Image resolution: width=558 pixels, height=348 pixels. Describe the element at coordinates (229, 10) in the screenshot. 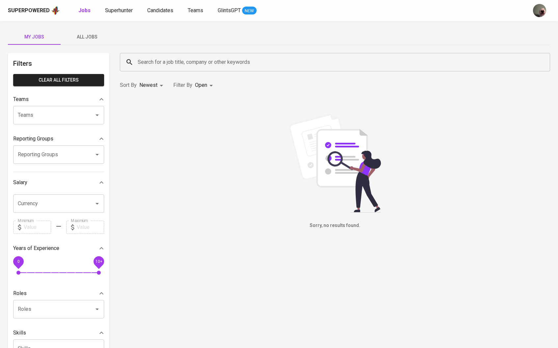

I see `span: GlintsGPT` at that location.